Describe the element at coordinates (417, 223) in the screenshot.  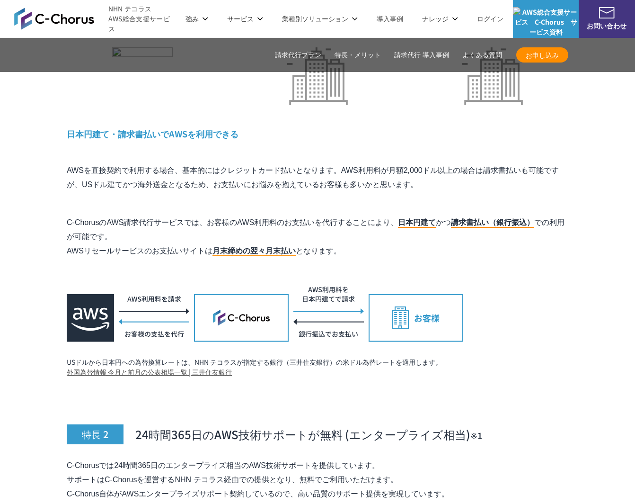
I see `mark: 日本円建て` at that location.